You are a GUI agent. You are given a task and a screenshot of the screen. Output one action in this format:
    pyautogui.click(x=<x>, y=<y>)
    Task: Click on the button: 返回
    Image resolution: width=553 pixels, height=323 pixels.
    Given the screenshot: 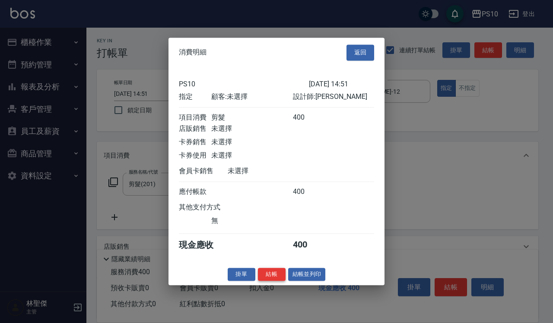 What is the action you would take?
    pyautogui.click(x=360, y=52)
    